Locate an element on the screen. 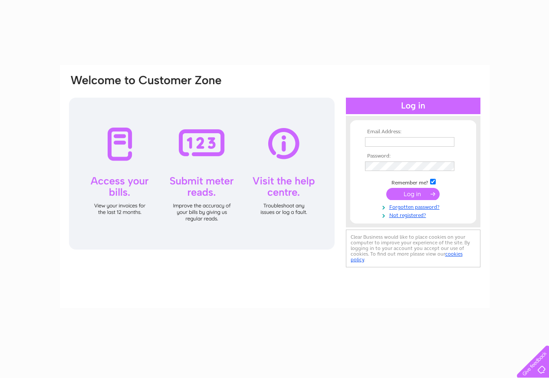 This screenshot has height=378, width=549. a: Forgotten password? is located at coordinates (414, 206).